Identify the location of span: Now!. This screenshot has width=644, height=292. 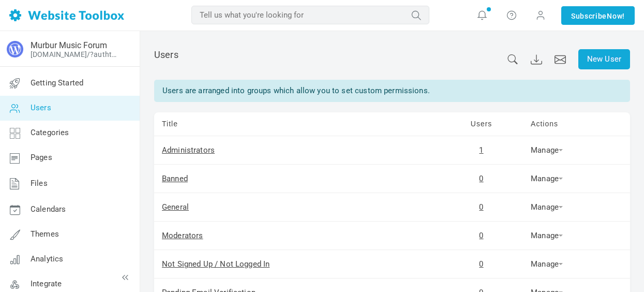
(616, 16).